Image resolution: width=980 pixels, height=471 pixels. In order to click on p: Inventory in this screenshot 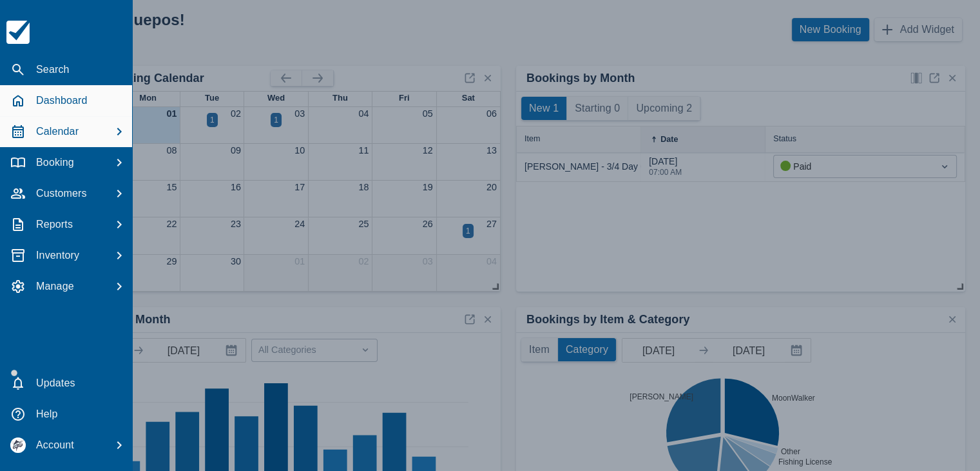, I will do `click(58, 256)`.